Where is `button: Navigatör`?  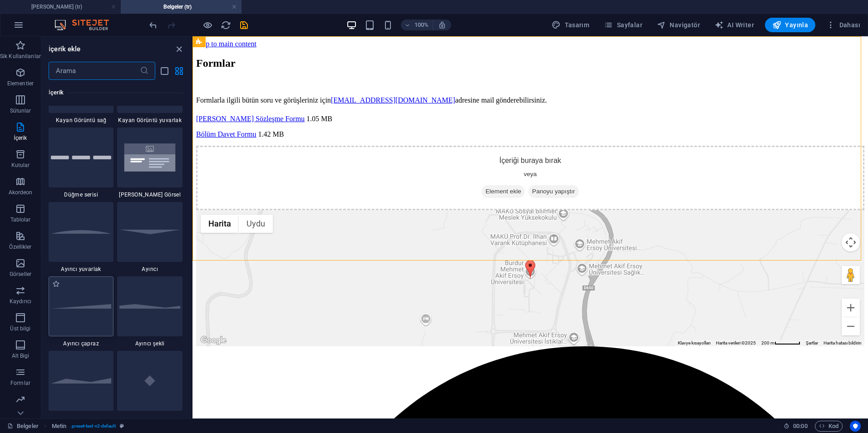 button: Navigatör is located at coordinates (679, 25).